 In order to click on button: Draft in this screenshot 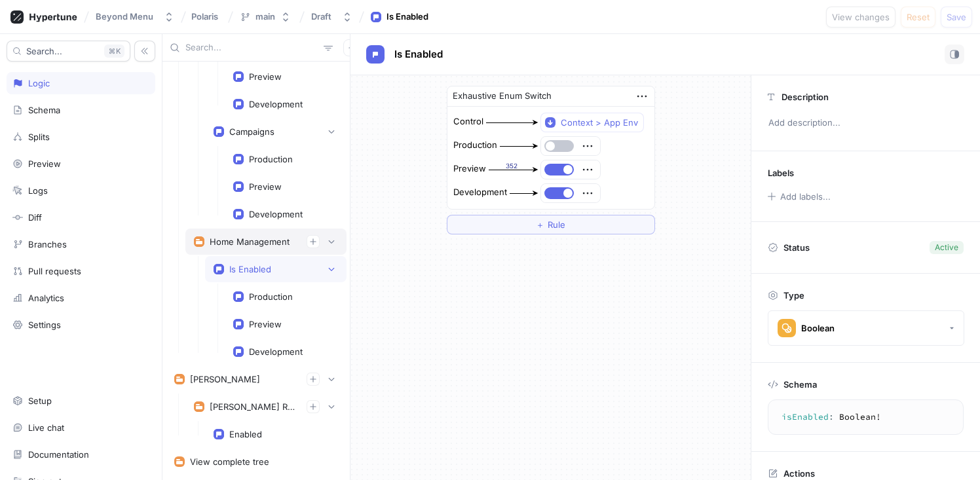, I will do `click(331, 17)`.